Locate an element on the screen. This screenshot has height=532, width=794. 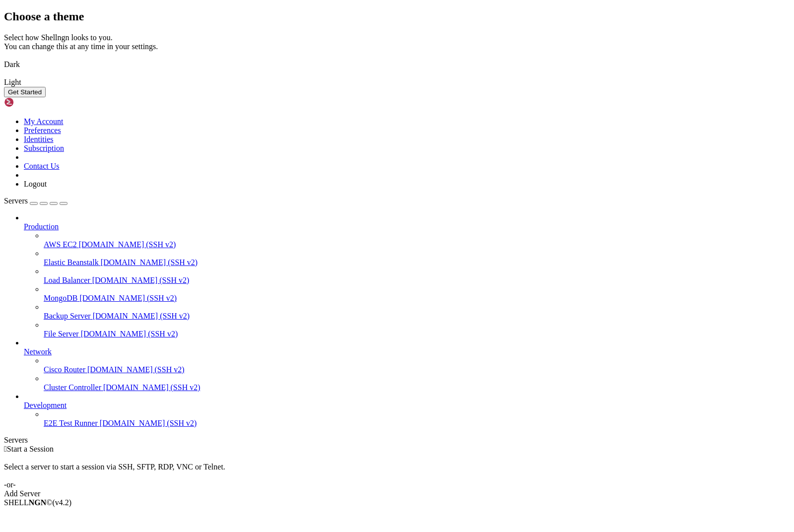
a: Production is located at coordinates (407, 227).